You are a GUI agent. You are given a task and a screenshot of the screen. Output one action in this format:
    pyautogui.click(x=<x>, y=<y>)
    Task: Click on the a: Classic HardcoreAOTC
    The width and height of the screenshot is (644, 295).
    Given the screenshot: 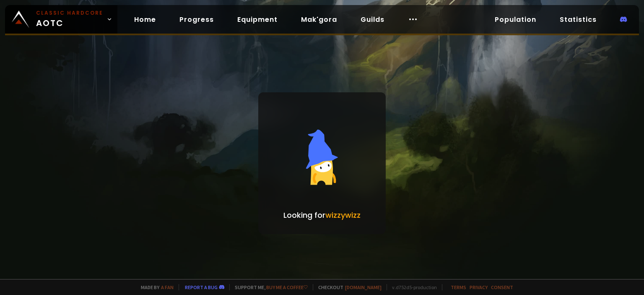 What is the action you would take?
    pyautogui.click(x=61, y=19)
    